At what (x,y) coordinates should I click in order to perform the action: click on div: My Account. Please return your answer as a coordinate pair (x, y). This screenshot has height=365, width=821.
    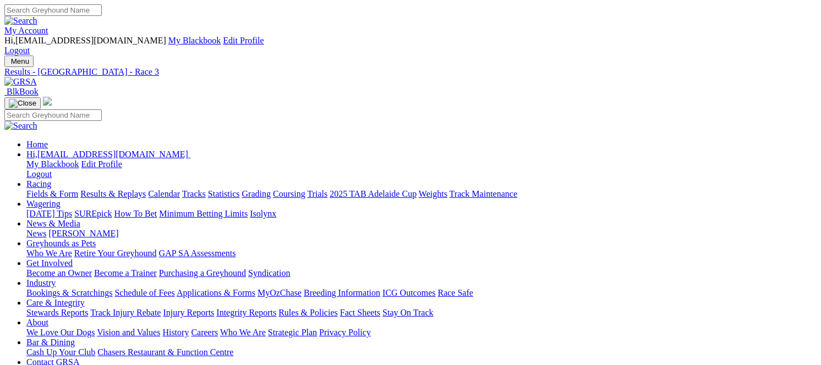
    Looking at the image, I should click on (410, 46).